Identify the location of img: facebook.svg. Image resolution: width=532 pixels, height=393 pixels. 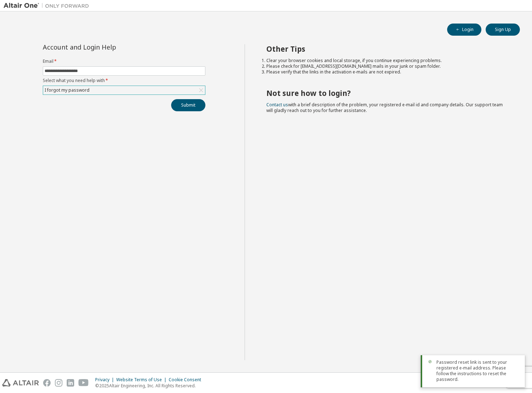
(47, 383).